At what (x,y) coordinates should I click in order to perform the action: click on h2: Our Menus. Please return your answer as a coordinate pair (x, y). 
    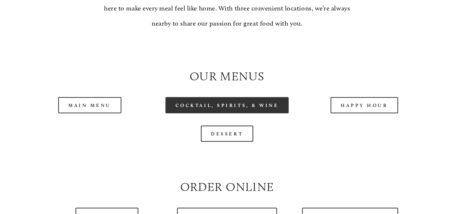
    Looking at the image, I should click on (227, 76).